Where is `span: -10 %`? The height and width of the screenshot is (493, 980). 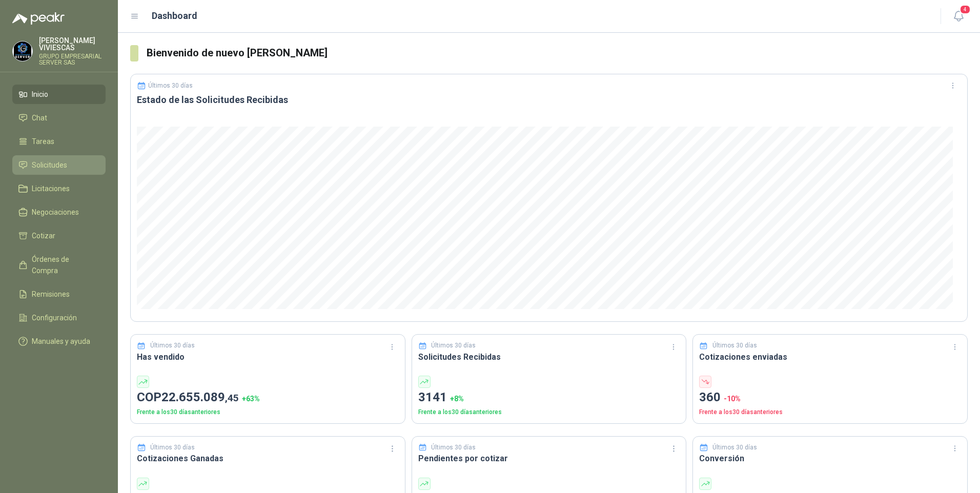
span: -10 % is located at coordinates (732, 399).